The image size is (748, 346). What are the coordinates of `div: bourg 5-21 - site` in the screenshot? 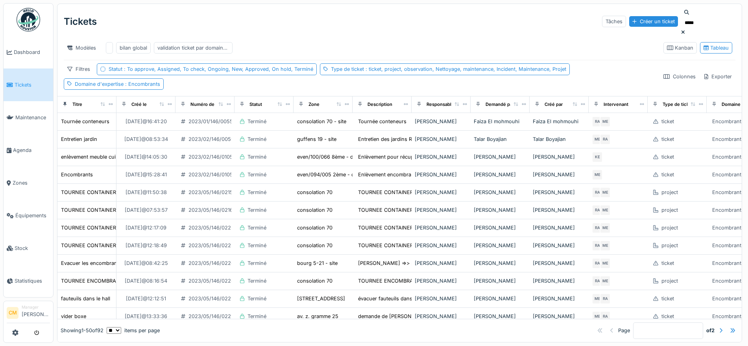 It's located at (317, 263).